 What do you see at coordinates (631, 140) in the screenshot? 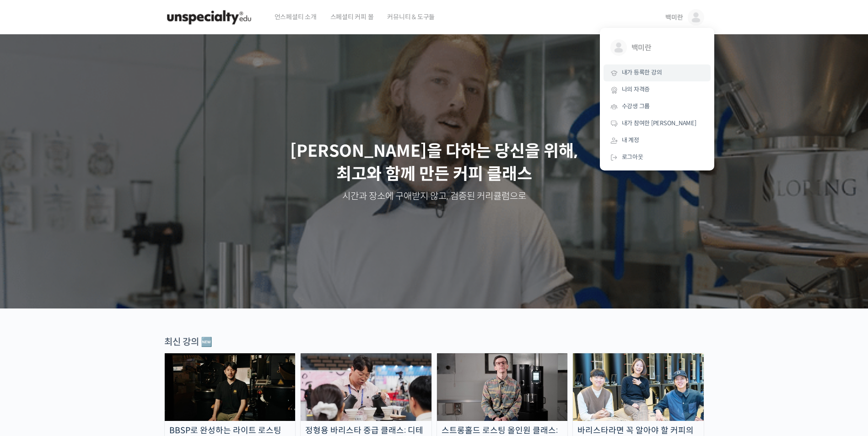
I see `span: 내 계정` at bounding box center [631, 140].